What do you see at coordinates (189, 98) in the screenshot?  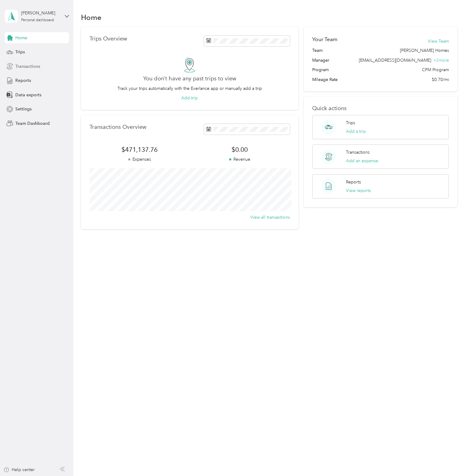 I see `button: Add trip` at bounding box center [189, 98].